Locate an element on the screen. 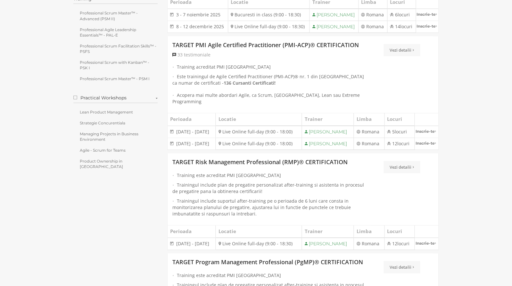  a: Managing Projects in Business Environment is located at coordinates (115, 136).